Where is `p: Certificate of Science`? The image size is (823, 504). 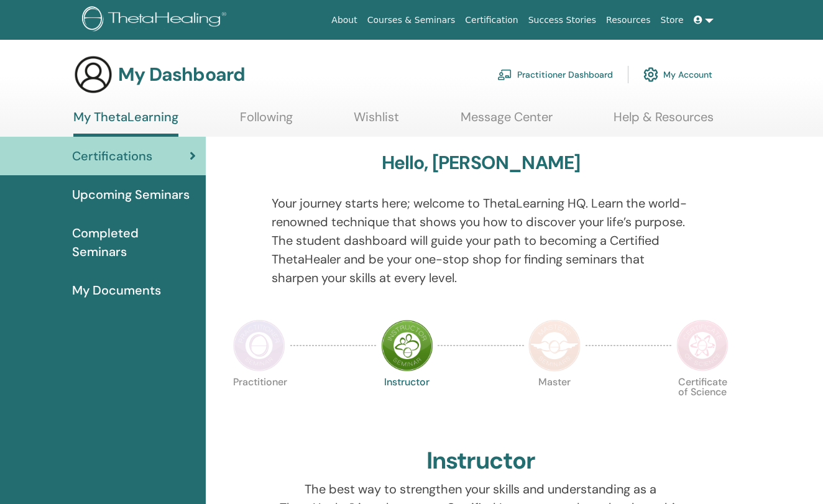 p: Certificate of Science is located at coordinates (702, 404).